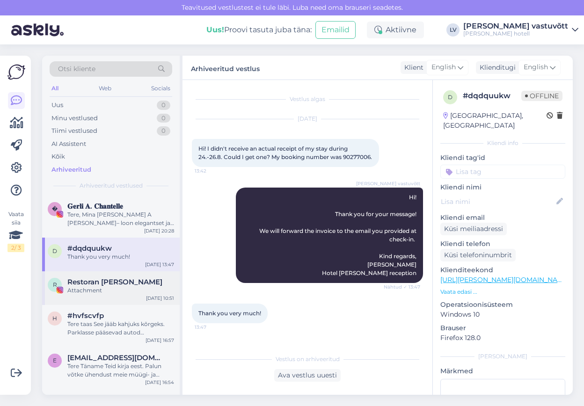 The width and height of the screenshot is (584, 406). Describe the element at coordinates (503, 172) in the screenshot. I see `input: Lisa tag` at that location.